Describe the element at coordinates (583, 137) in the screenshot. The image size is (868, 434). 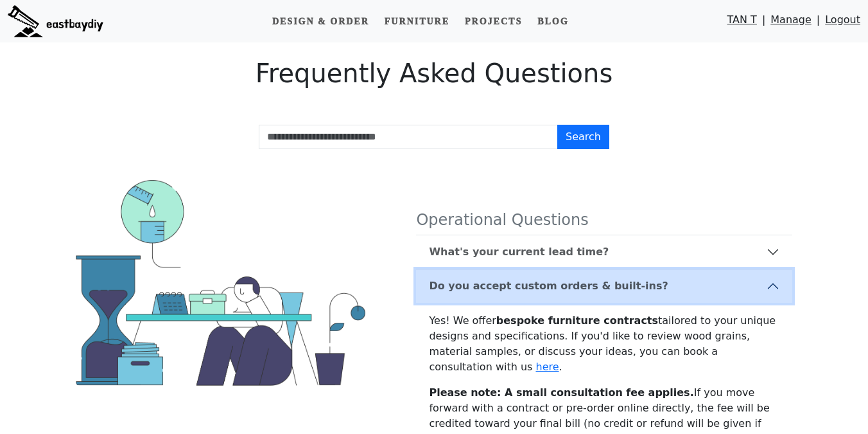
I see `button: Search` at that location.